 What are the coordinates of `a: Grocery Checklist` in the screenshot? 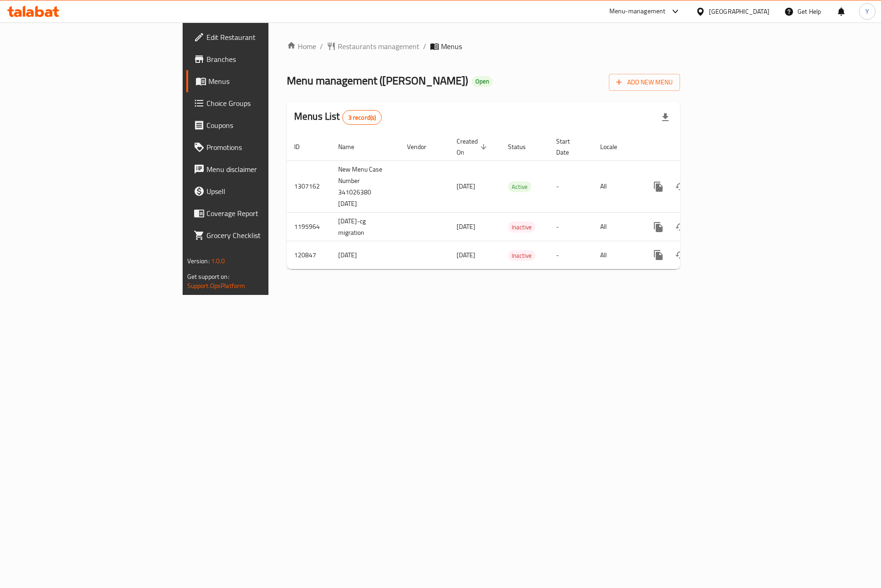 It's located at (258, 235).